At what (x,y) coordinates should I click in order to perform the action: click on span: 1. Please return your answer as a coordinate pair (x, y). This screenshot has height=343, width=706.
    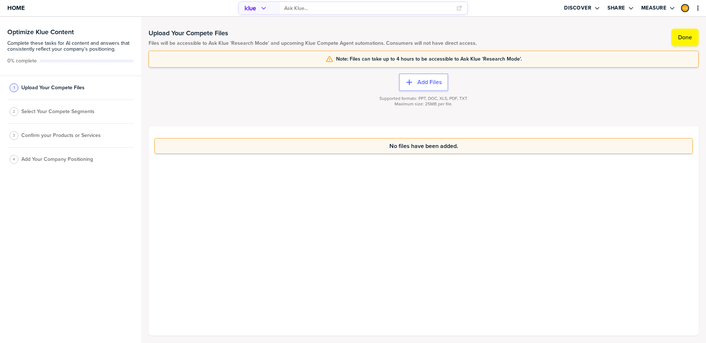
    Looking at the image, I should click on (14, 88).